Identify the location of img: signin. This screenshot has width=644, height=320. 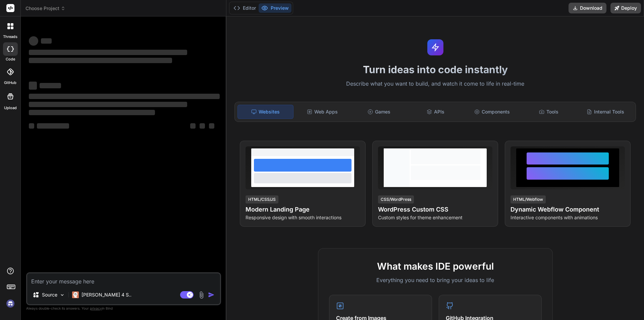
(10, 304).